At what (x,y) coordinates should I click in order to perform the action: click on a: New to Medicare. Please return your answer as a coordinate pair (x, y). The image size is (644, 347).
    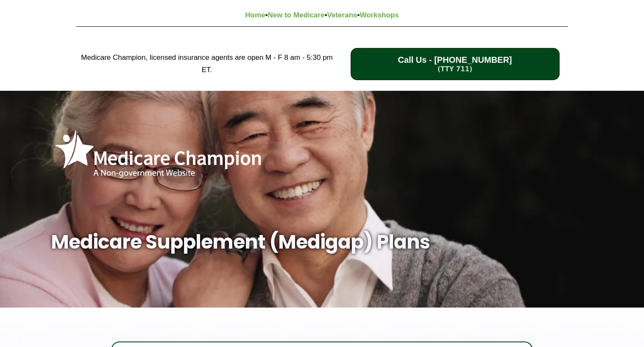
    Looking at the image, I should click on (296, 15).